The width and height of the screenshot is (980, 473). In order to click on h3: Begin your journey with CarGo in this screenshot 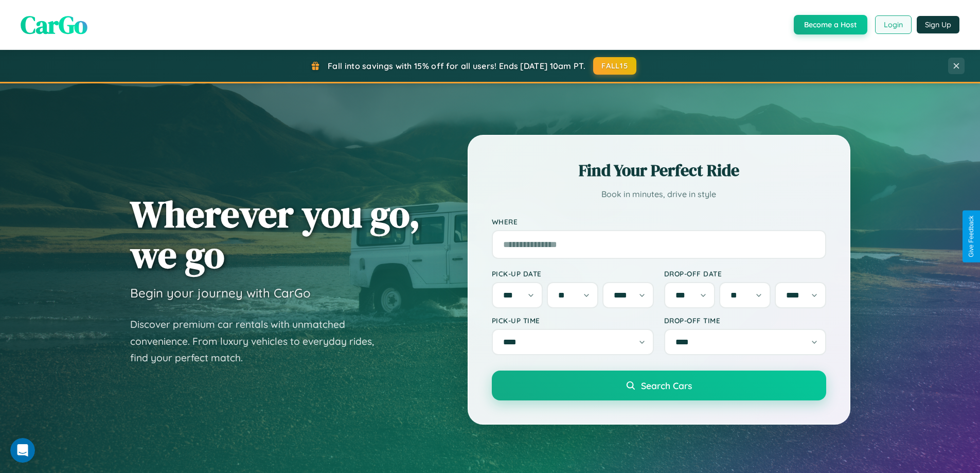, I will do `click(220, 293)`.